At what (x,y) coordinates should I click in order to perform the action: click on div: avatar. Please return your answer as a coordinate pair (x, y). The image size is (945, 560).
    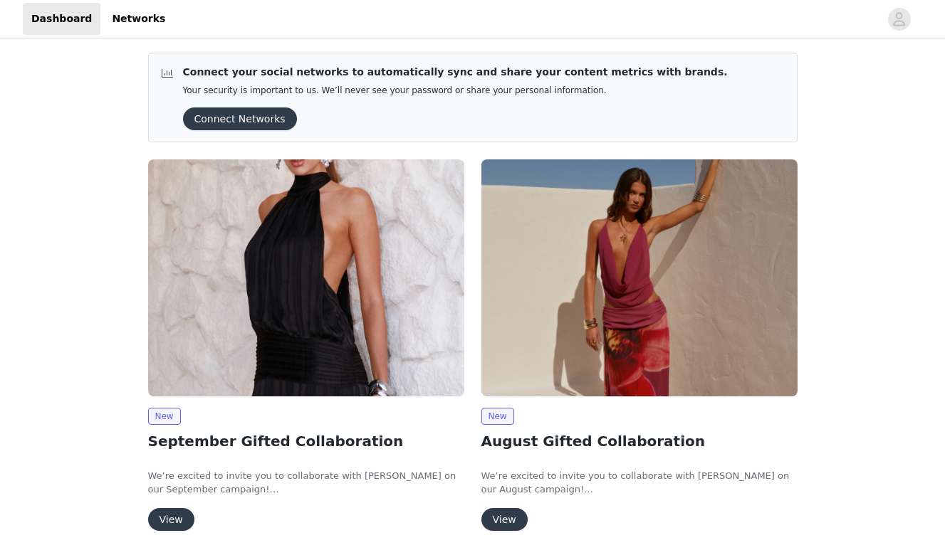
    Looking at the image, I should click on (898, 19).